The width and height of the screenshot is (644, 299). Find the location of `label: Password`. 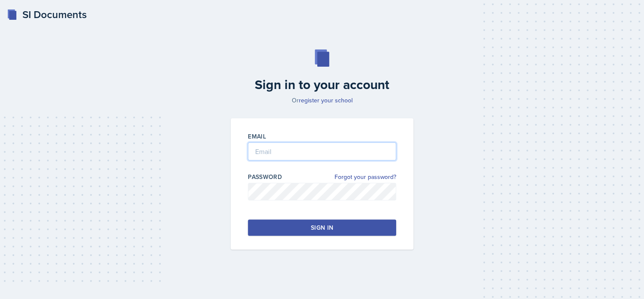

label: Password is located at coordinates (265, 177).